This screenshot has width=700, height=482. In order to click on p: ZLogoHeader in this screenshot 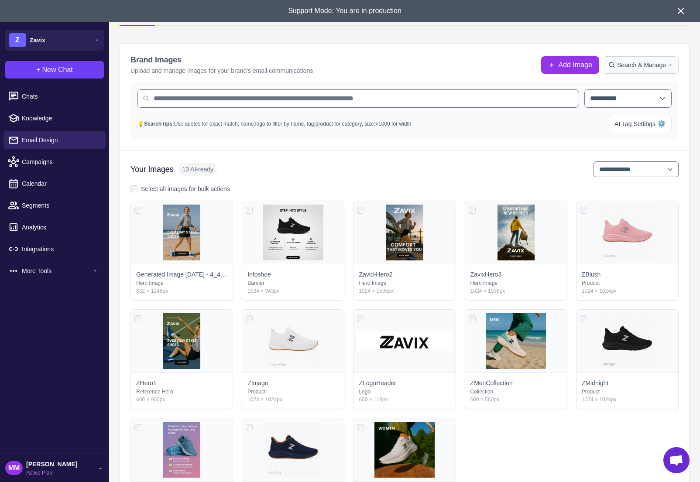, I will do `click(378, 383)`.